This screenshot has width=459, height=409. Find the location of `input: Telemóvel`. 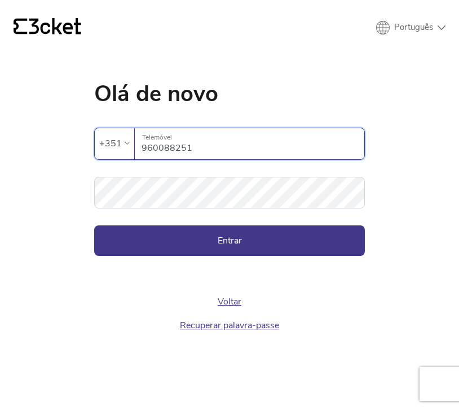

input: Telemóvel is located at coordinates (253, 143).